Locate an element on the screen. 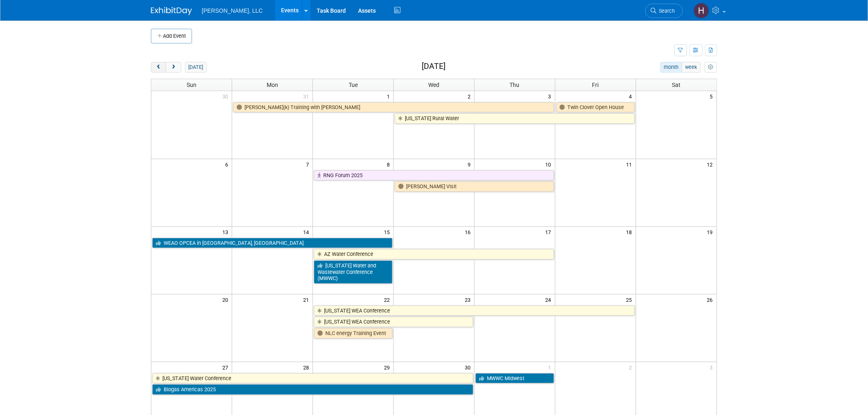 This screenshot has width=868, height=415. span: 25 is located at coordinates (631, 299).